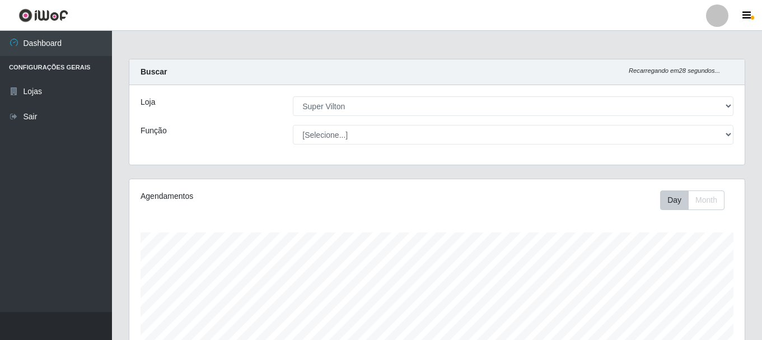 The width and height of the screenshot is (762, 340). I want to click on div: First group, so click(692, 200).